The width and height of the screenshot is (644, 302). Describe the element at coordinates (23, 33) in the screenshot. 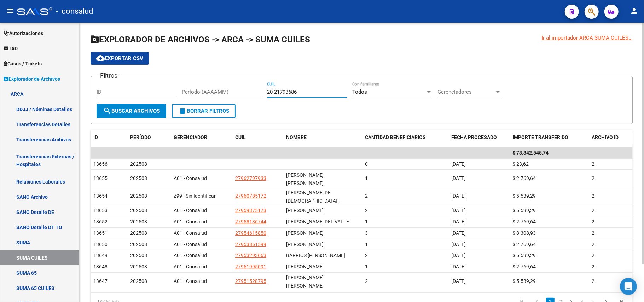

I see `span: Autorizaciones` at that location.